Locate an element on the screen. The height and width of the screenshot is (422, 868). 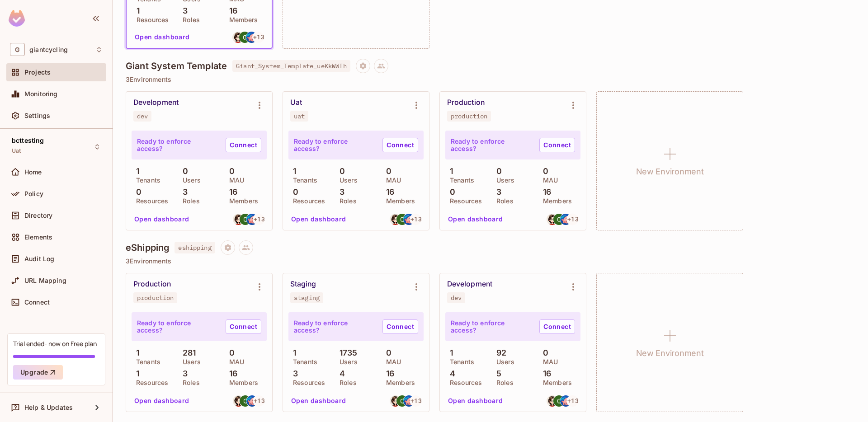
span: Project settings is located at coordinates (228, 249).